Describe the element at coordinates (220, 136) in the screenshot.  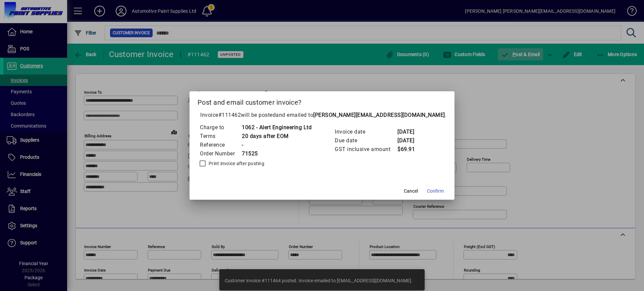
I see `td: Terms` at that location.